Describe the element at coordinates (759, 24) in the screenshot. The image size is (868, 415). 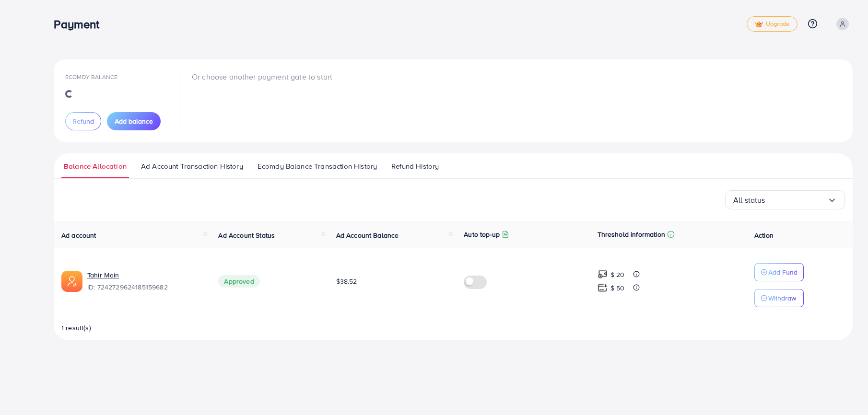
I see `img: tick` at that location.